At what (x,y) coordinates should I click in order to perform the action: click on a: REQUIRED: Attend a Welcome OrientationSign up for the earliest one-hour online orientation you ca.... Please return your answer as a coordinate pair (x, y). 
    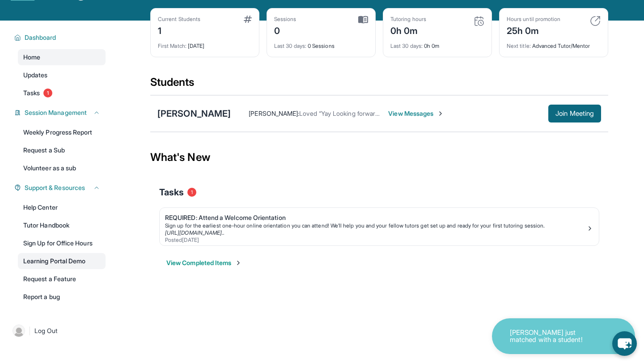
    Looking at the image, I should click on (379, 227).